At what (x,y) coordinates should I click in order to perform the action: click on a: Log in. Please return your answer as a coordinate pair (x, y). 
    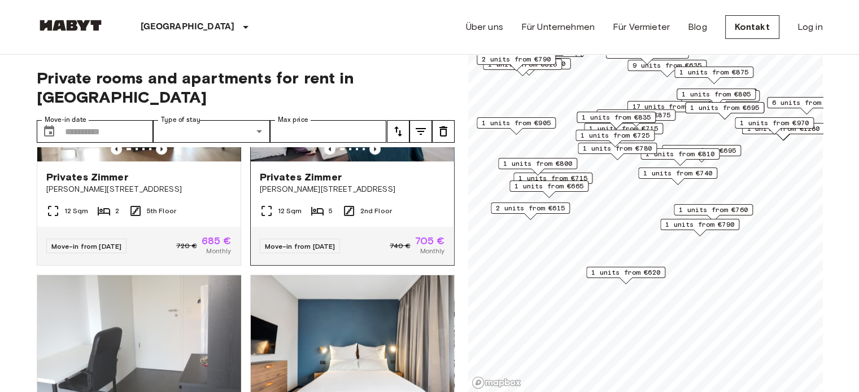
    Looking at the image, I should click on (810, 27).